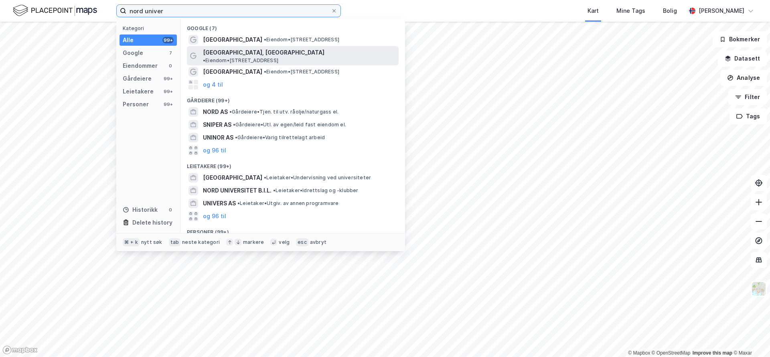  I want to click on a: OpenStreetMap, so click(671, 353).